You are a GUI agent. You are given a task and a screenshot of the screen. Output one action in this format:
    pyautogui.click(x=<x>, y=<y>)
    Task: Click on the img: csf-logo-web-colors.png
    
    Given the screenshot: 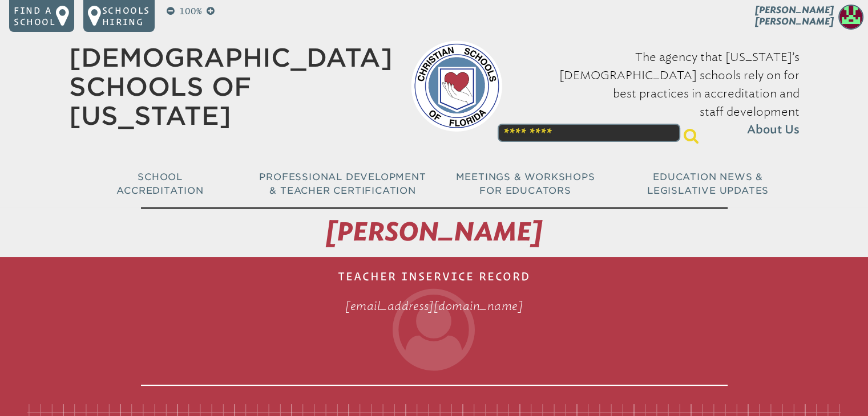 What is the action you would take?
    pyautogui.click(x=456, y=86)
    